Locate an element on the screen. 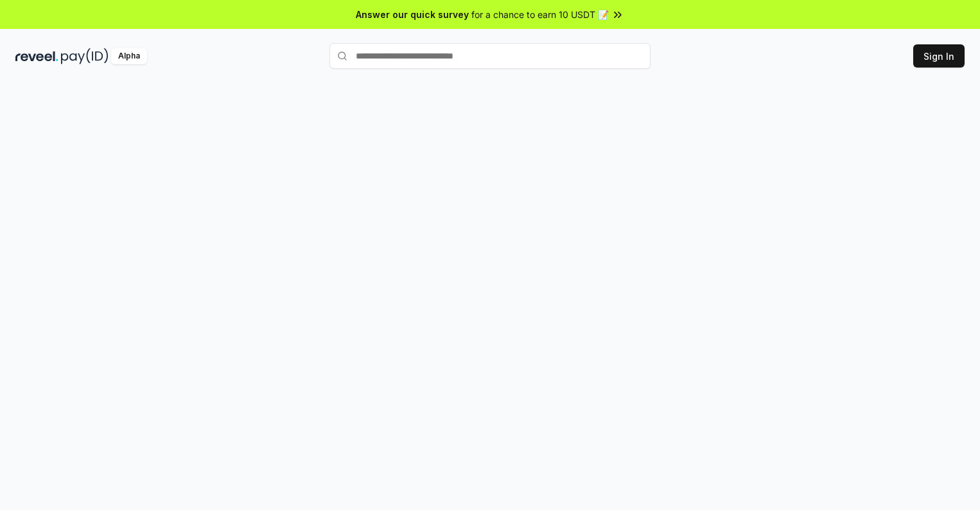  span: Answer our quick survey is located at coordinates (412, 14).